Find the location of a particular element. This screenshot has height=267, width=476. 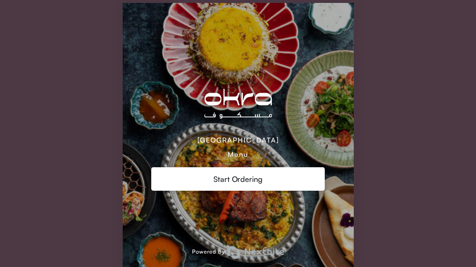

div: Menu is located at coordinates (238, 154).